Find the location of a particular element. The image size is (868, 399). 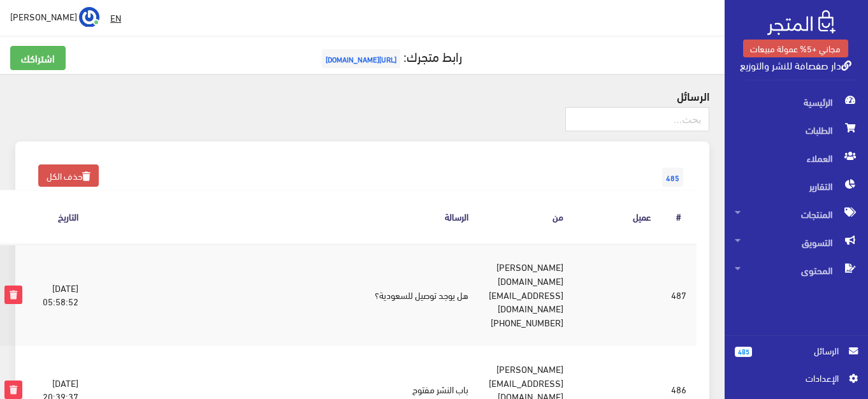

input: بحث... is located at coordinates (637, 119).